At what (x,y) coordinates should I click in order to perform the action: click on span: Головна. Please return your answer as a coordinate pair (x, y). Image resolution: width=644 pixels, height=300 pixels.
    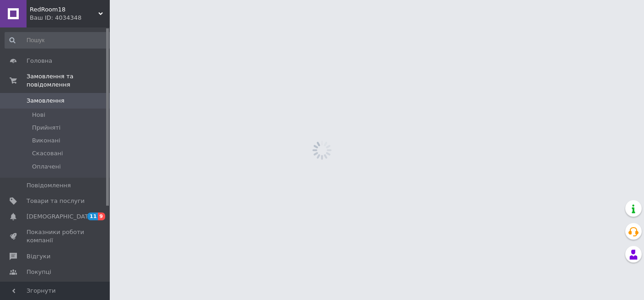
    Looking at the image, I should click on (39, 61).